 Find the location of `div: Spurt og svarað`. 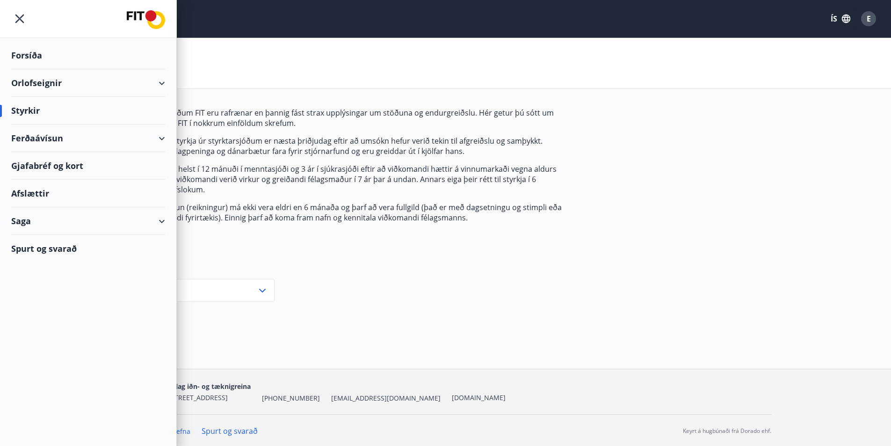

div: Spurt og svarað is located at coordinates (88, 248).